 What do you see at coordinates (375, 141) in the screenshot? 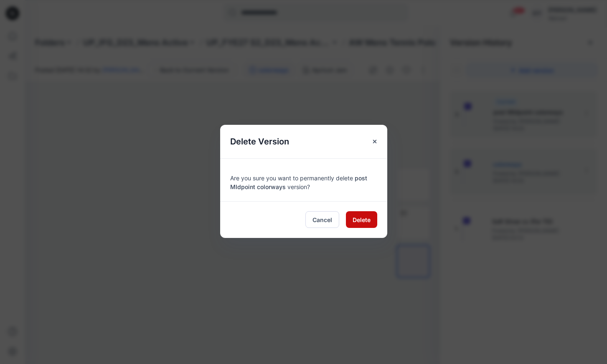
I see `button: Close` at bounding box center [375, 141].